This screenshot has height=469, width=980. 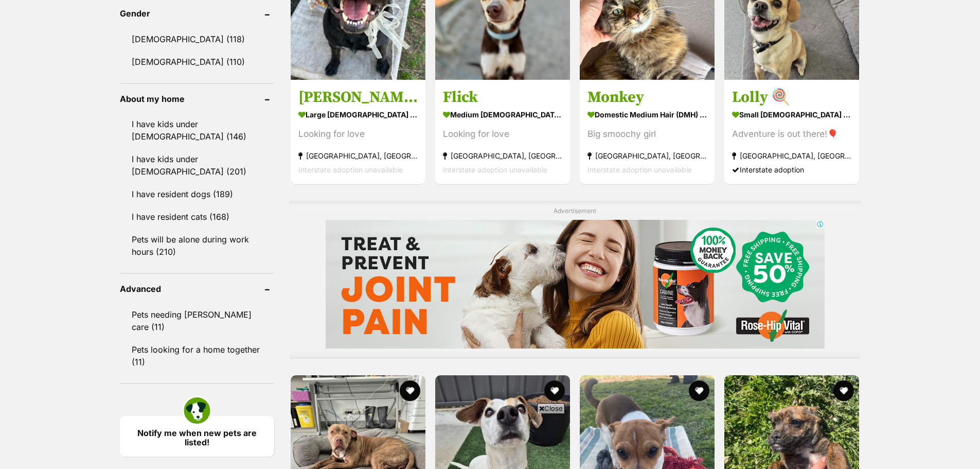 I want to click on strong: Domestic Medium Hair (DMH) Cat, so click(x=647, y=115).